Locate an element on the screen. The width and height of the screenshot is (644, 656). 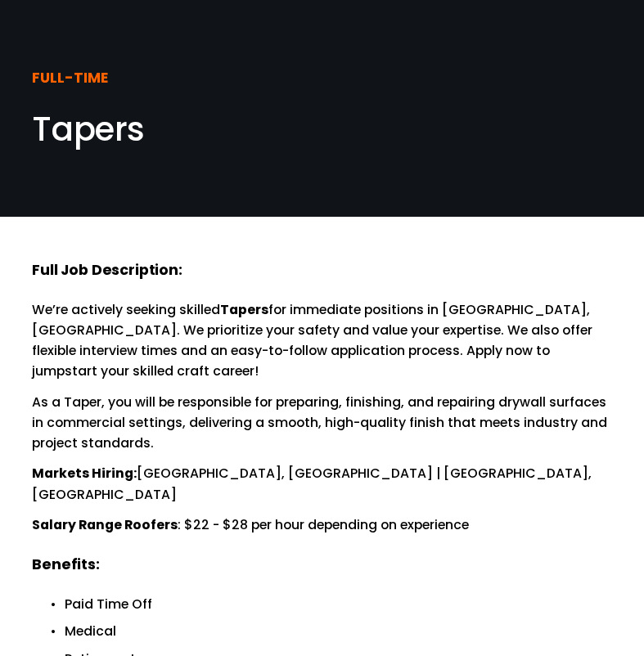
p: Medical is located at coordinates (338, 631).